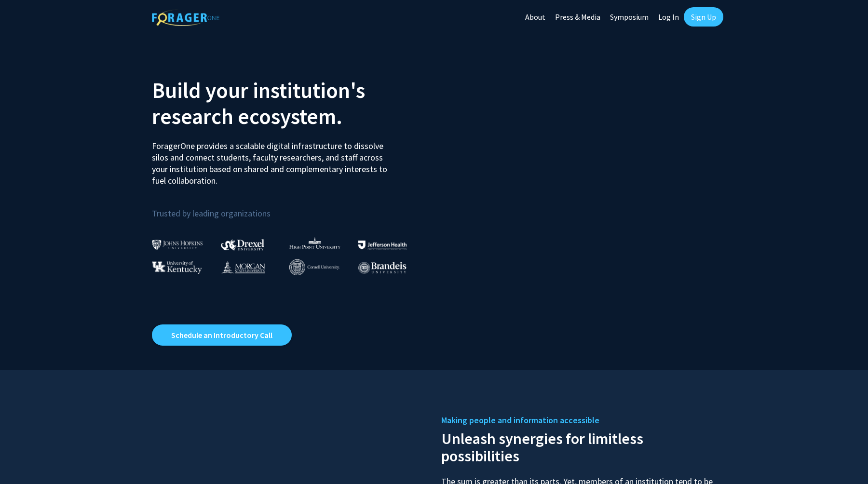 This screenshot has height=484, width=868. I want to click on img: Brandeis University, so click(382, 267).